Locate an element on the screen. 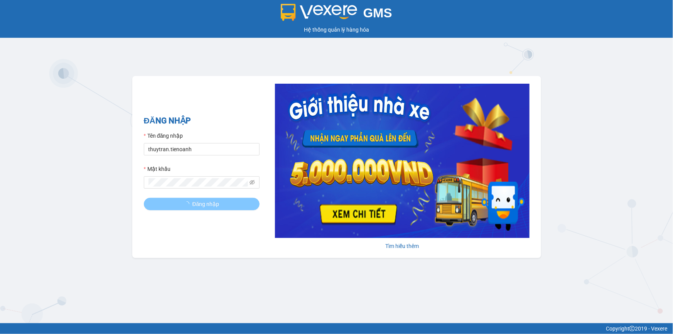 This screenshot has width=673, height=334. input: Tên đăng nhập is located at coordinates (202, 149).